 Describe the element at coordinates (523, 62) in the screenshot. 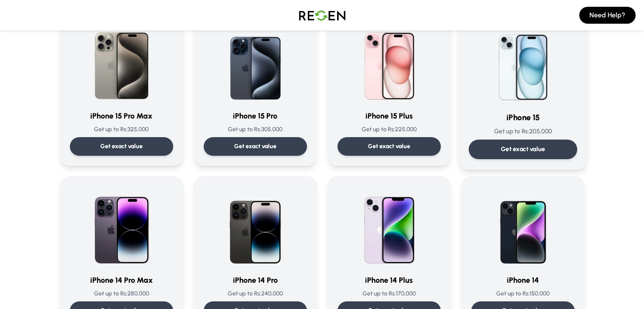

I see `img: iPhone 15` at that location.